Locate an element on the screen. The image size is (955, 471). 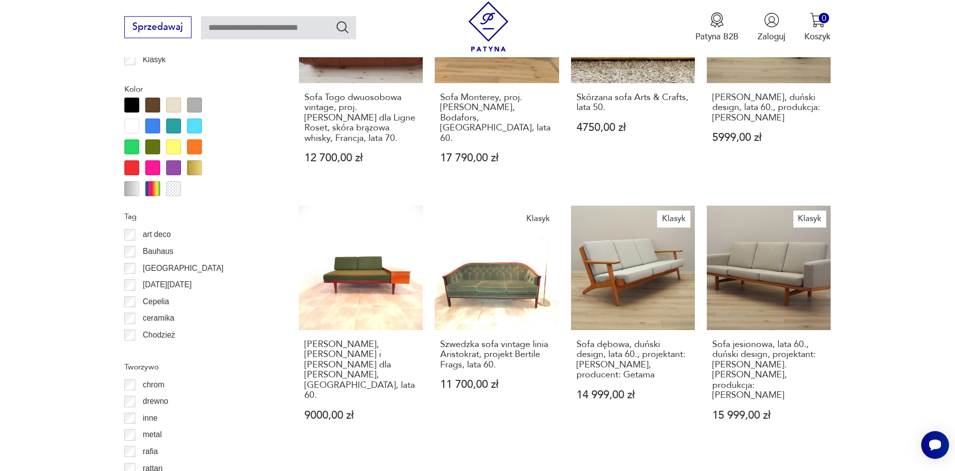
button: Patyna B2B is located at coordinates (717, 27).